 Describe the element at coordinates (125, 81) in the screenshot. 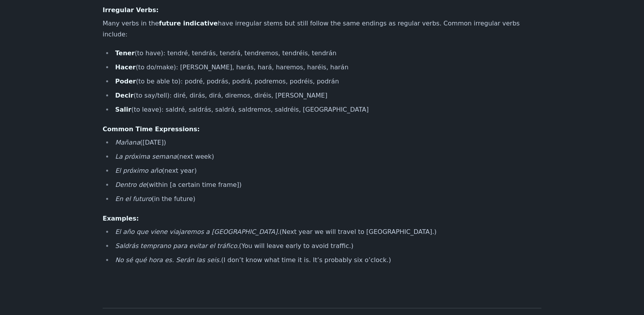

I see `strong: Poder` at that location.